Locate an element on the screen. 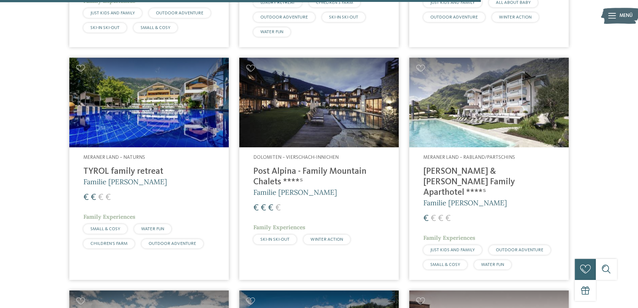  h4: TYROL family retreat is located at coordinates (149, 172).